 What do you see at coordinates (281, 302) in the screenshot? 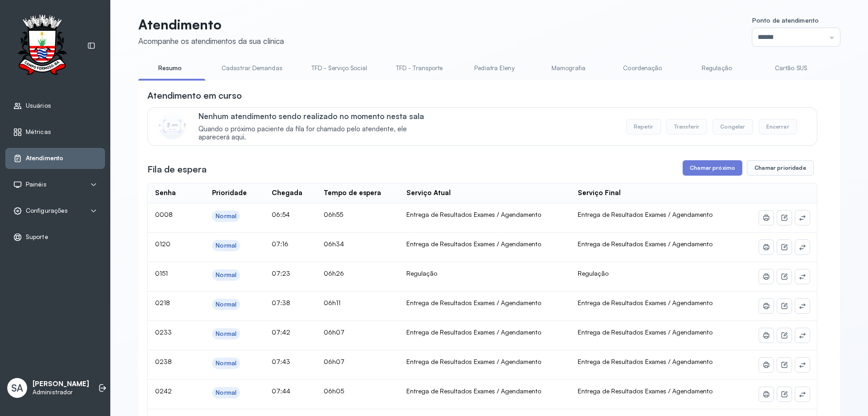
I see `span: 07:38` at bounding box center [281, 302].